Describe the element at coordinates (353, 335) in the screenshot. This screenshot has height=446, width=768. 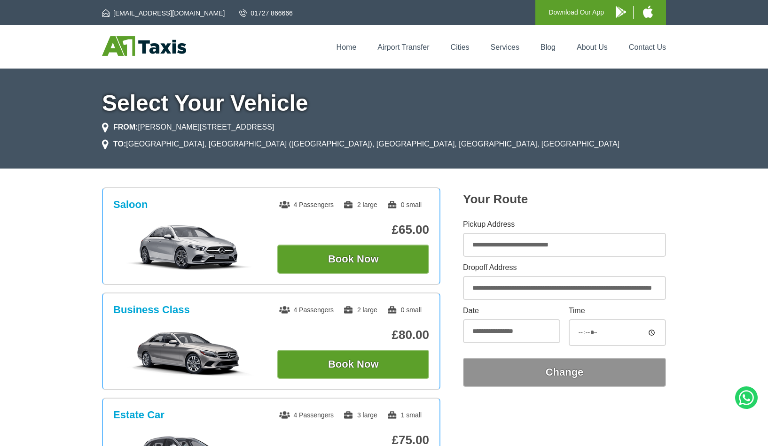
I see `p: £80.00` at that location.